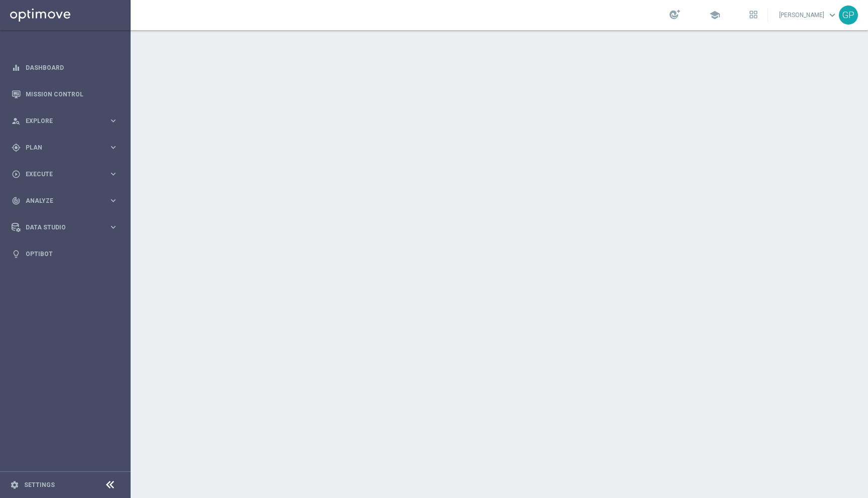 The image size is (868, 498). What do you see at coordinates (40, 485) in the screenshot?
I see `a: Settings` at bounding box center [40, 485].